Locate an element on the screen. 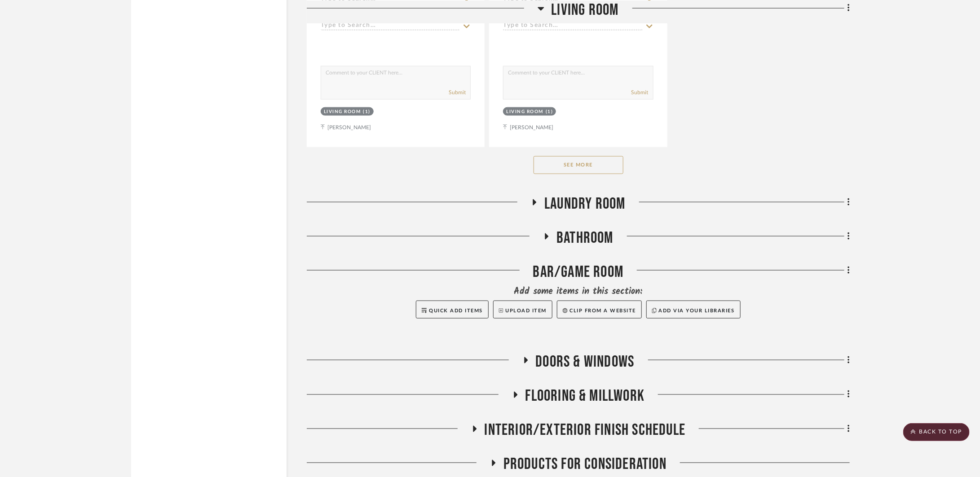 Image resolution: width=980 pixels, height=477 pixels. span: Products For Consideration is located at coordinates (585, 465).